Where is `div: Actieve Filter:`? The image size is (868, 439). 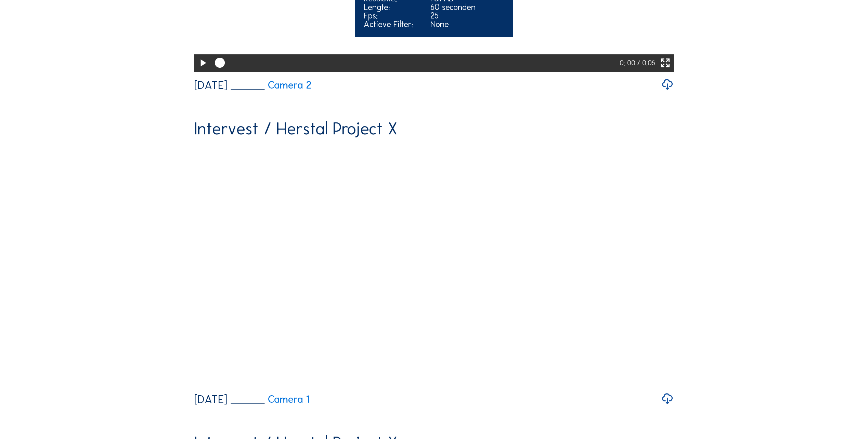 div: Actieve Filter: is located at coordinates (395, 24).